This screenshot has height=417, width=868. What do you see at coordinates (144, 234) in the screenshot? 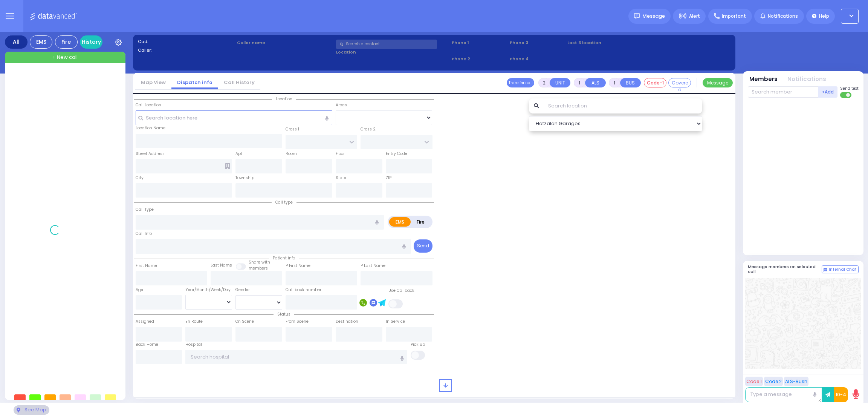
I see `label: Call Info` at bounding box center [144, 234].